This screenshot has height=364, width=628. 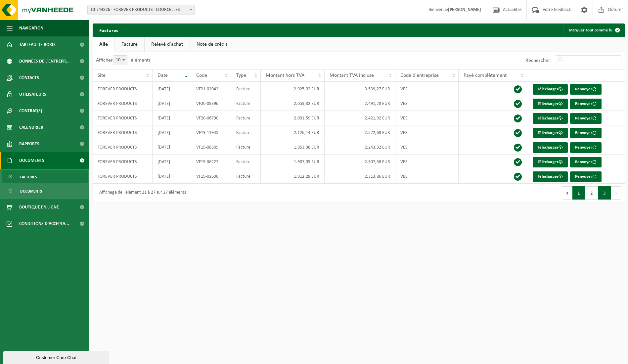 What do you see at coordinates (31, 28) in the screenshot?
I see `span: Navigation` at bounding box center [31, 28].